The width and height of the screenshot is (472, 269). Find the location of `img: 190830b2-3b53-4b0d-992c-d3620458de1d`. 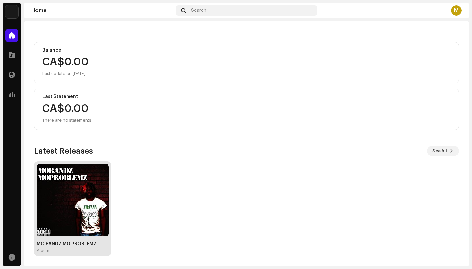

img: 190830b2-3b53-4b0d-992c-d3620458de1d is located at coordinates (12, 12).